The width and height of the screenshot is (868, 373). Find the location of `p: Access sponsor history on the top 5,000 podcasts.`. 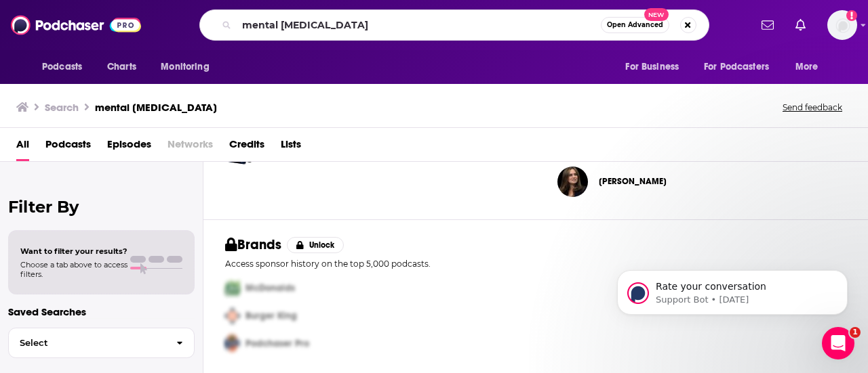

p: Access sponsor history on the top 5,000 podcasts. is located at coordinates (536, 264).